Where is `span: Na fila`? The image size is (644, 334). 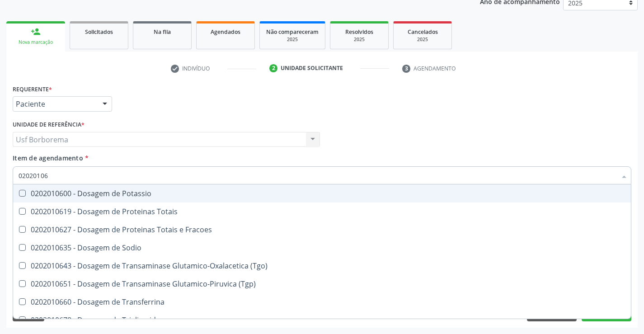 span: Na fila is located at coordinates (162, 32).